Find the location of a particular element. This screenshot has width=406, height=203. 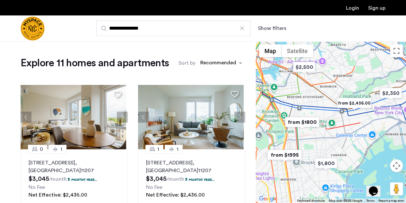

div: $2,500 is located at coordinates (304, 67).